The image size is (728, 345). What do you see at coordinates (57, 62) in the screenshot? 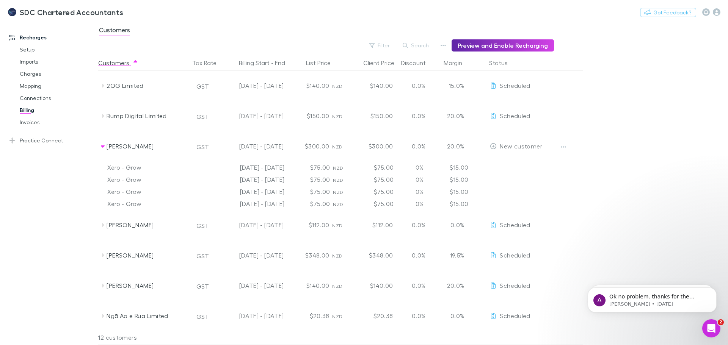
I see `a: Imports` at bounding box center [57, 62].